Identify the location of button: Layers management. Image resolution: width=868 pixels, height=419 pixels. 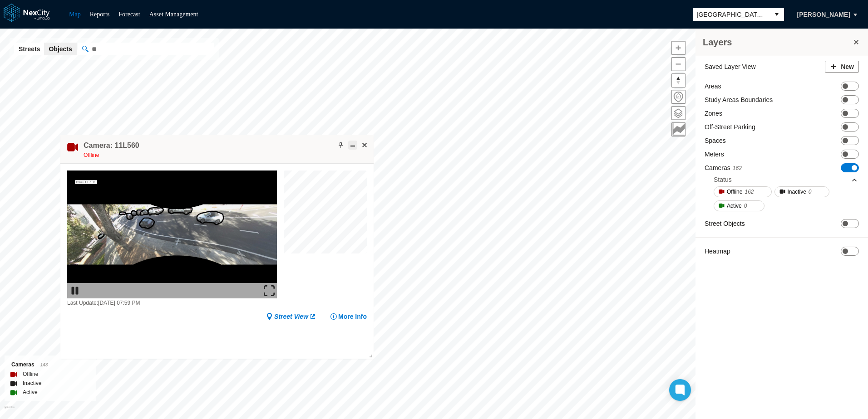
(678, 113).